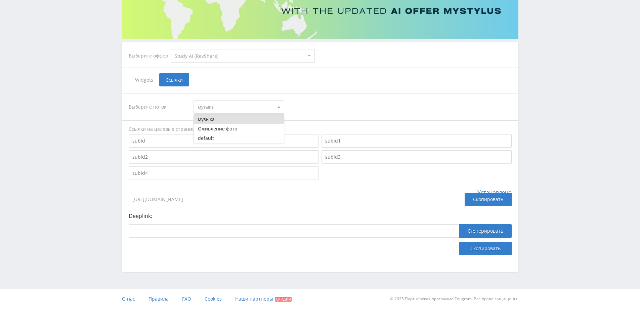  Describe the element at coordinates (224, 141) in the screenshot. I see `input: subid` at that location.